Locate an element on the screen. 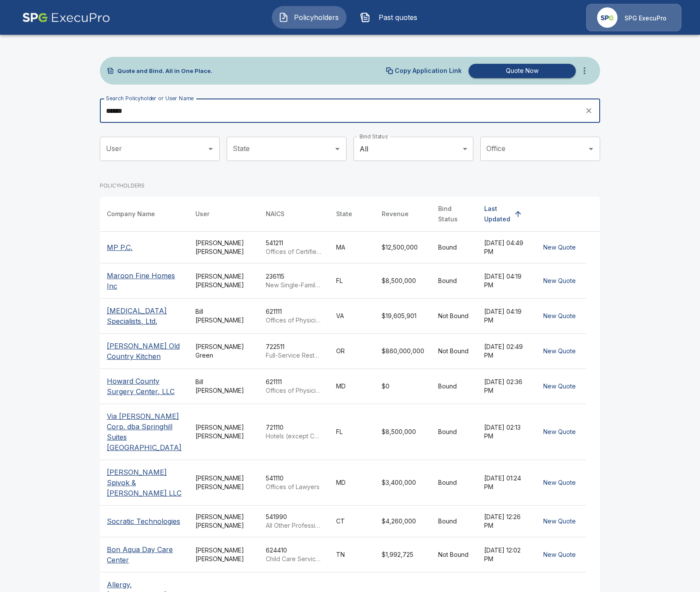 The image size is (700, 592). div: All is located at coordinates (413, 149).